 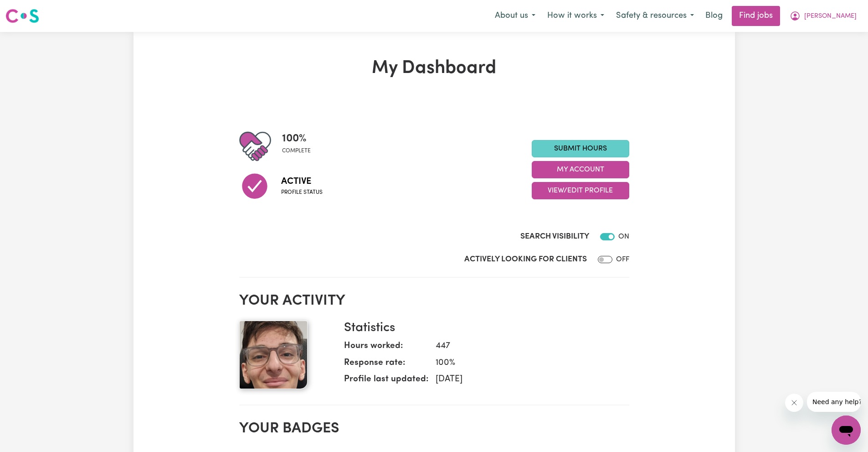 I want to click on span: Need any help?, so click(x=30, y=10).